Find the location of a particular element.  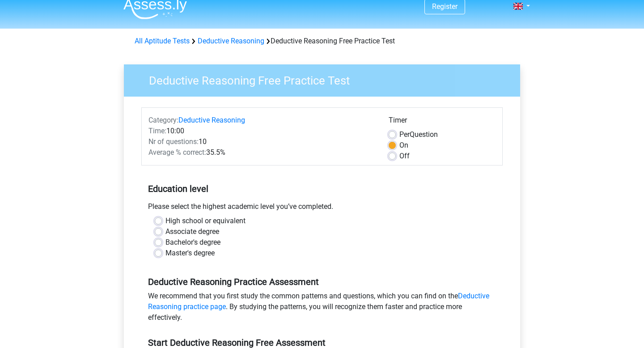

h5: Start Deductive Reasoning Free Assessment is located at coordinates (322, 342).